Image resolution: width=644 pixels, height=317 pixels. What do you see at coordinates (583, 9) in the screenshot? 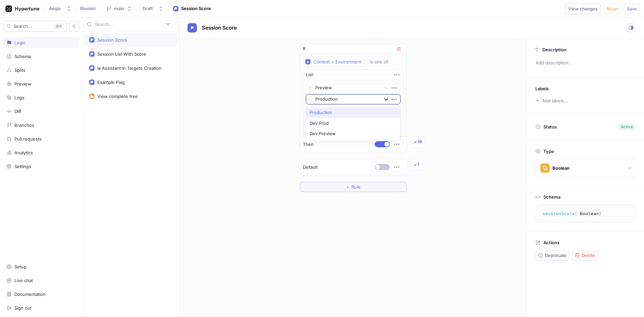
I see `button: View changes` at bounding box center [583, 9].